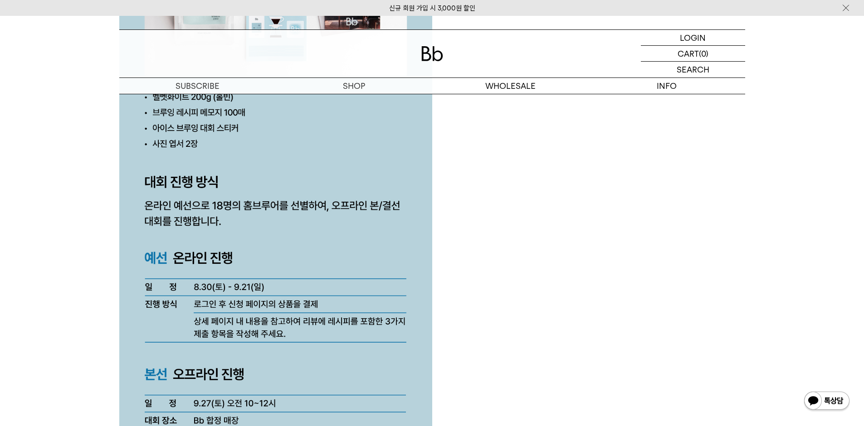  What do you see at coordinates (692, 38) in the screenshot?
I see `p: LOGIN` at bounding box center [692, 38].